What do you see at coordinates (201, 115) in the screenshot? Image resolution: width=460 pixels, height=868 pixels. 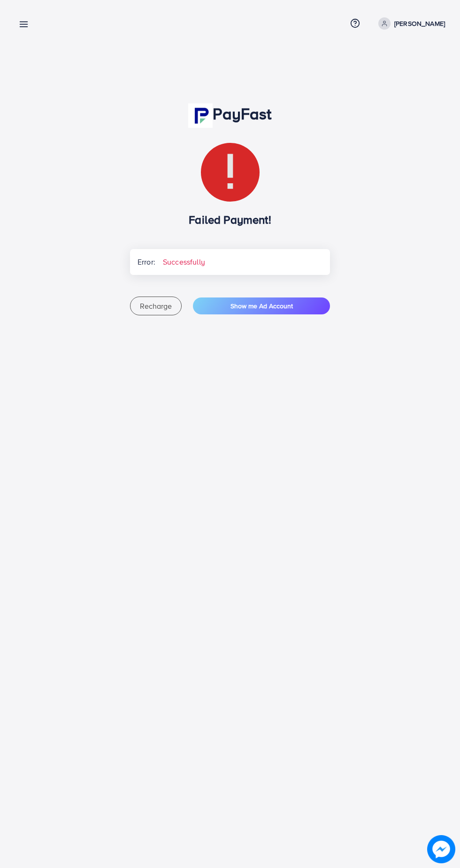 I see `img: PayFast` at bounding box center [201, 115].